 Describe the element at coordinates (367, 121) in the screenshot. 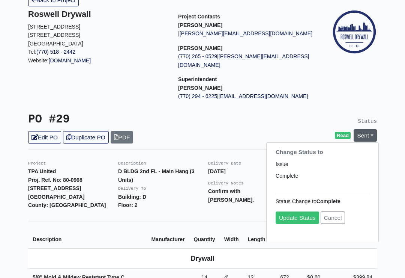

I see `small: Status` at that location.